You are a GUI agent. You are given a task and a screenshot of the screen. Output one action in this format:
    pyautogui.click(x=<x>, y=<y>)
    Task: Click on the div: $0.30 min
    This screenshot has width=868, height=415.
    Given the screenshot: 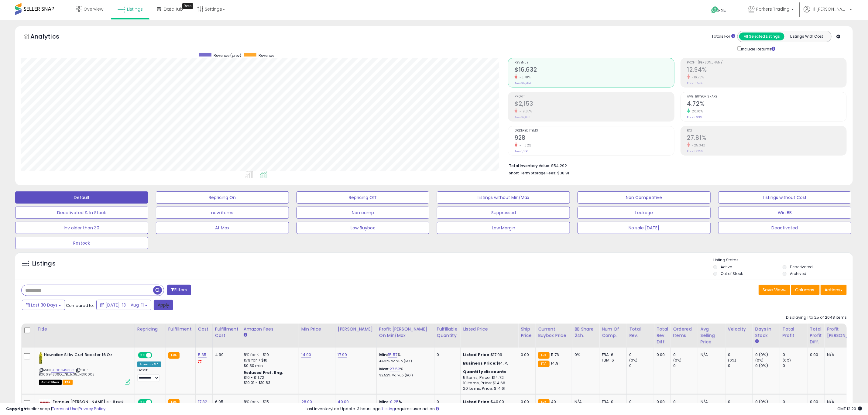 What is the action you would take?
    pyautogui.click(x=269, y=365)
    